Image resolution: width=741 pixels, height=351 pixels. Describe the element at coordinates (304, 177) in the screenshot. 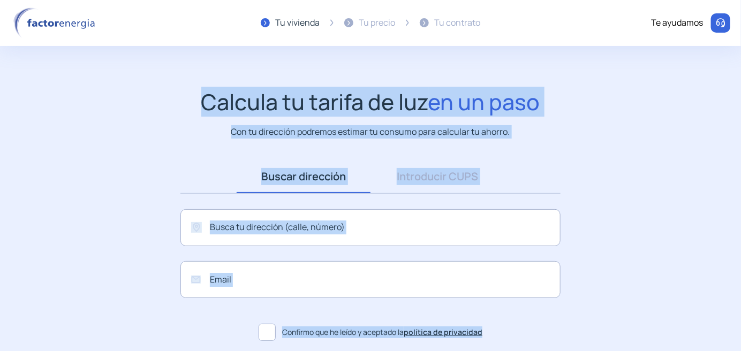

I see `a: Buscar dirección` at that location.